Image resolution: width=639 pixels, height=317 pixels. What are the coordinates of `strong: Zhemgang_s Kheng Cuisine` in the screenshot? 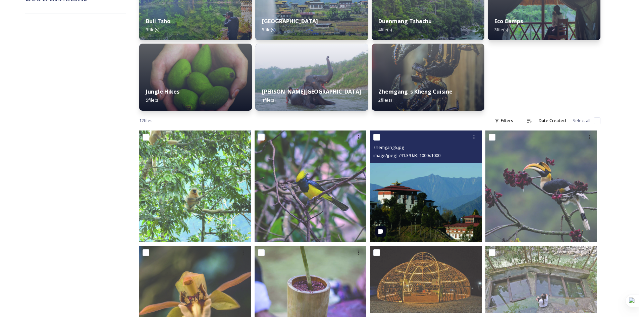 It's located at (415, 92).